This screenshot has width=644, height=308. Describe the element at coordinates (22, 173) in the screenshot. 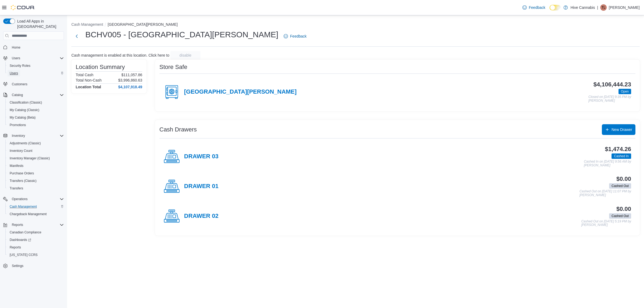

I see `a: Purchase Orders` at that location.